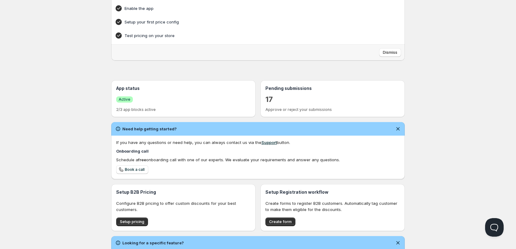 The image size is (516, 249). Describe the element at coordinates (269, 100) in the screenshot. I see `a: 17` at that location.